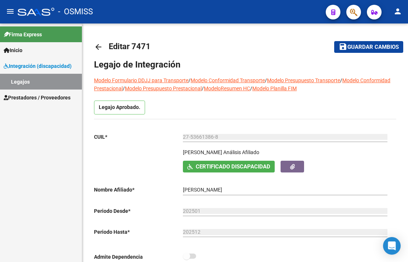 The height and width of the screenshot is (262, 408). What do you see at coordinates (75, 12) in the screenshot?
I see `span: - OSMISS` at bounding box center [75, 12].